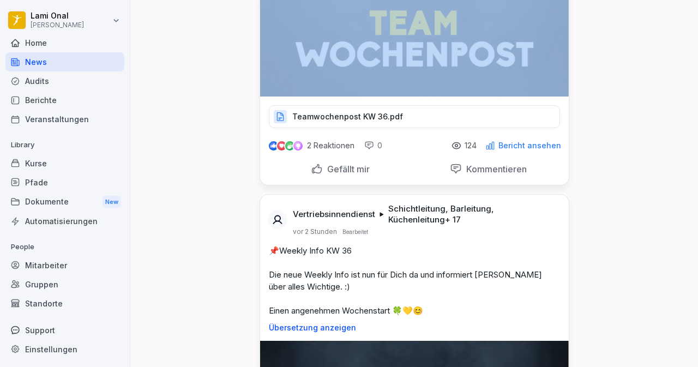  What do you see at coordinates (298, 146) in the screenshot?
I see `img: inspiring` at bounding box center [298, 146].